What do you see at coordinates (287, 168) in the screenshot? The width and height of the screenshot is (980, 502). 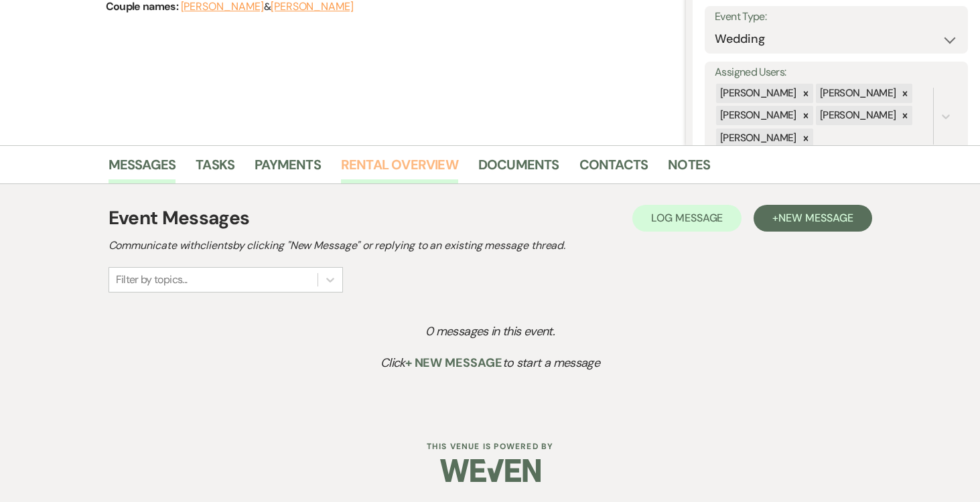 I see `a: Payments` at bounding box center [287, 168].